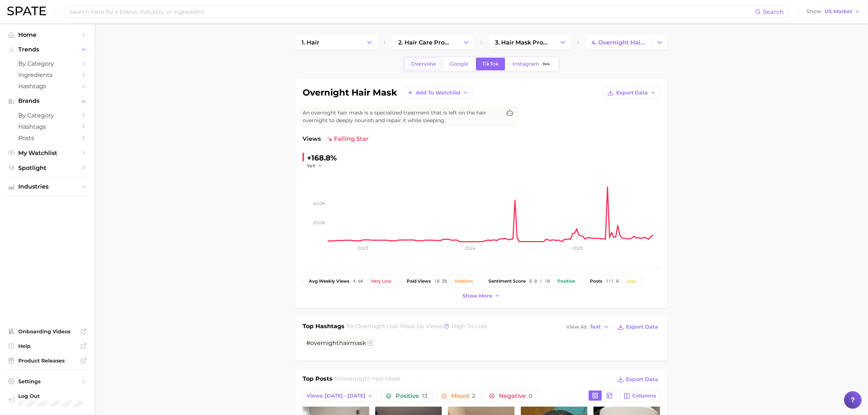 The image size is (868, 415). Describe the element at coordinates (324, 343) in the screenshot. I see `span: overnight` at that location.